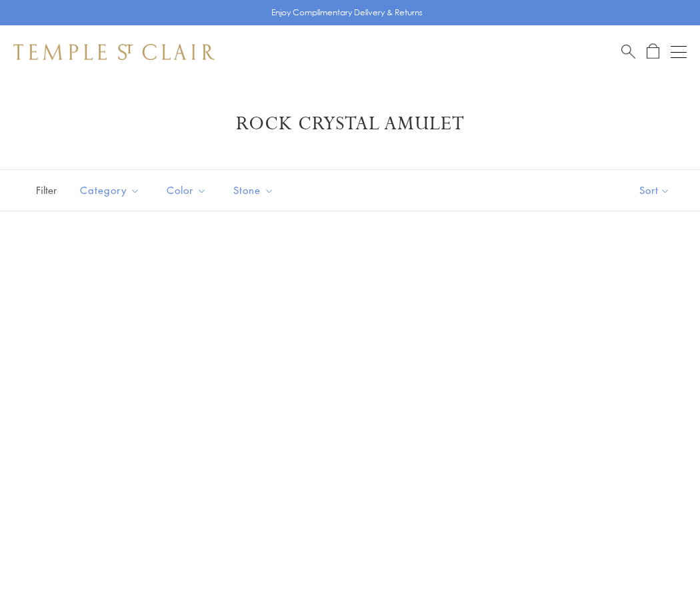  I want to click on button: Category, so click(110, 190).